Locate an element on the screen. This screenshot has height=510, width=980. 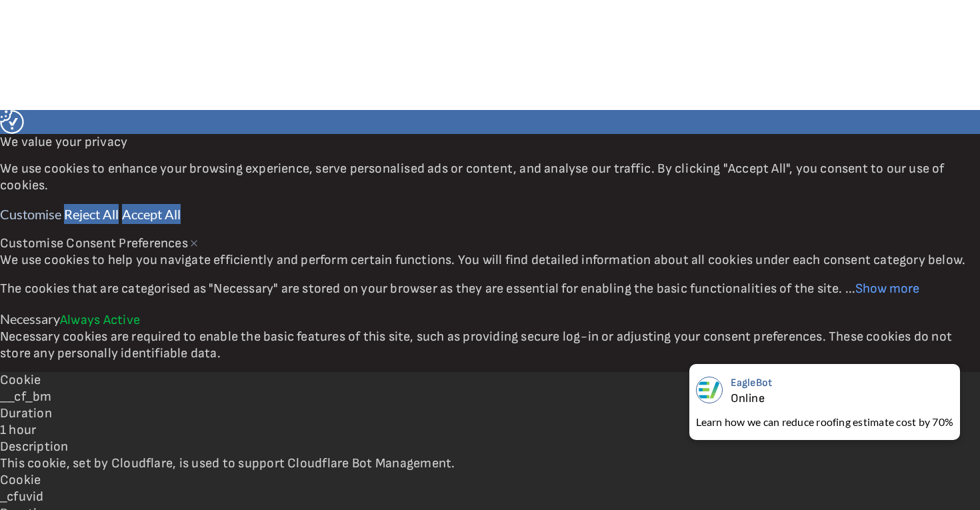
img: EagleBot is located at coordinates (710, 390).